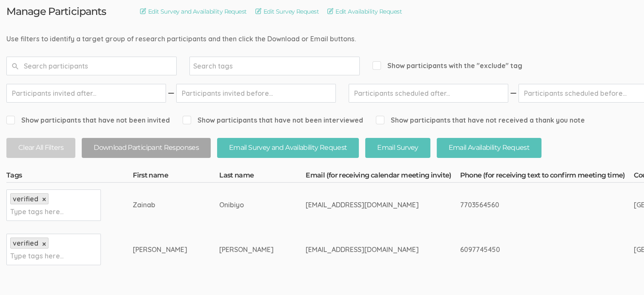 The image size is (644, 295). Describe the element at coordinates (287, 11) in the screenshot. I see `a: Edit Survey Request` at that location.